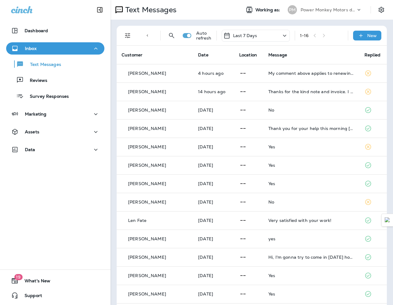 Image resolution: width=393 pixels, height=305 pixels. What do you see at coordinates (304, 36) in the screenshot?
I see `div: 1 - 16` at bounding box center [304, 36].